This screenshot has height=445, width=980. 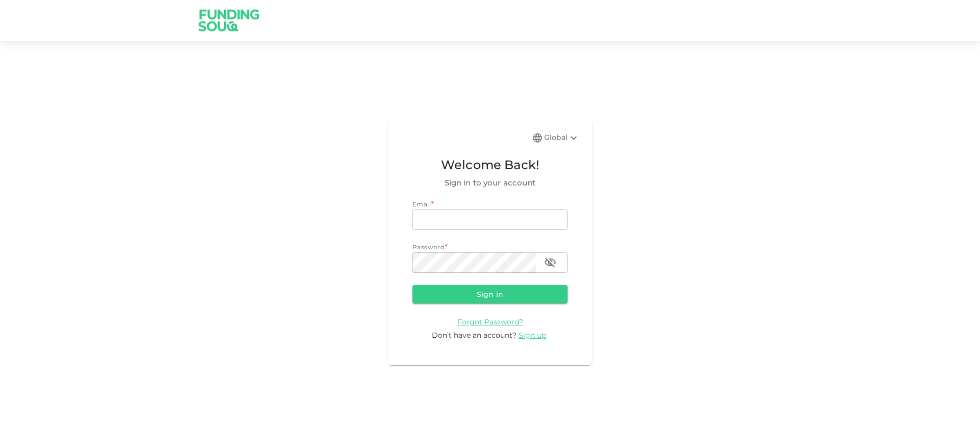 What do you see at coordinates (490, 322) in the screenshot?
I see `span: Forgot Password?` at bounding box center [490, 322].